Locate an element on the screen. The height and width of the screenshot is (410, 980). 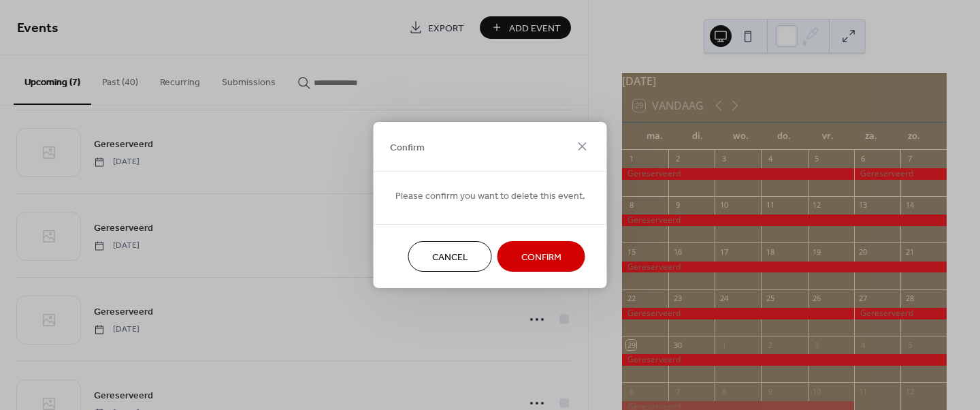
span: Cancel is located at coordinates (450, 257).